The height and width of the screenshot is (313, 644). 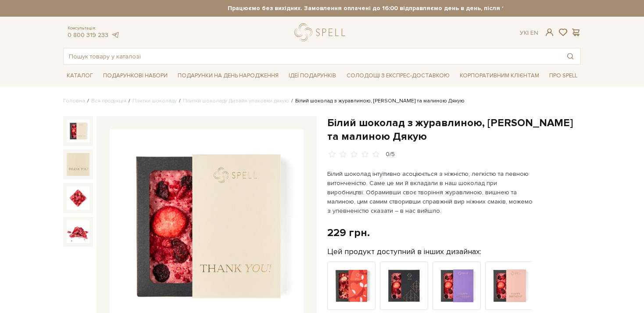 What do you see at coordinates (228, 76) in the screenshot?
I see `span: Подарунки на День народження` at bounding box center [228, 76].